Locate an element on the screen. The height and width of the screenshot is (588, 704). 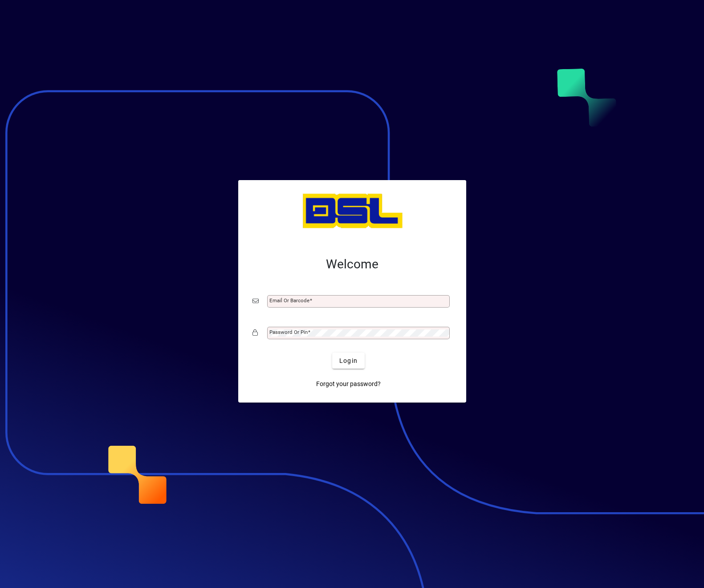
a: Forgot your password? is located at coordinates (348, 384).